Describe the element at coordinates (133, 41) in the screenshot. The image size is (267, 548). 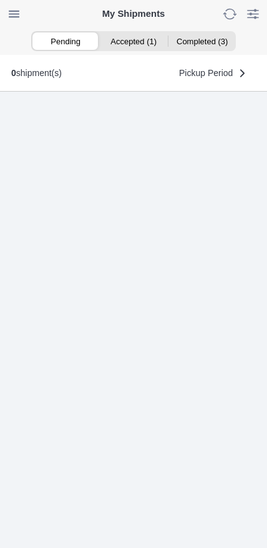
I see `ion-segment-button: Accepted (1)` at that location.